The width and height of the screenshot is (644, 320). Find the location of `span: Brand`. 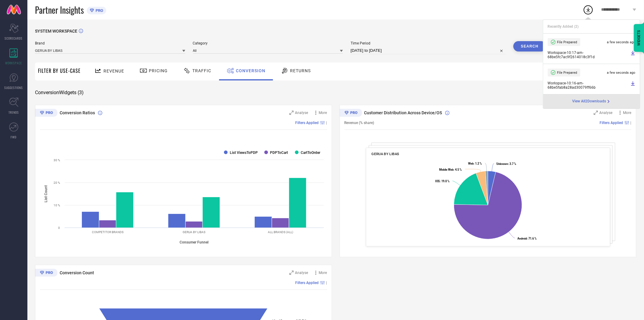

span: Brand is located at coordinates (110, 43).